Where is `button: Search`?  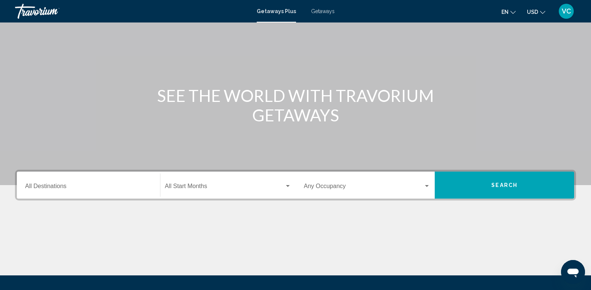 button: Search is located at coordinates (504, 185).